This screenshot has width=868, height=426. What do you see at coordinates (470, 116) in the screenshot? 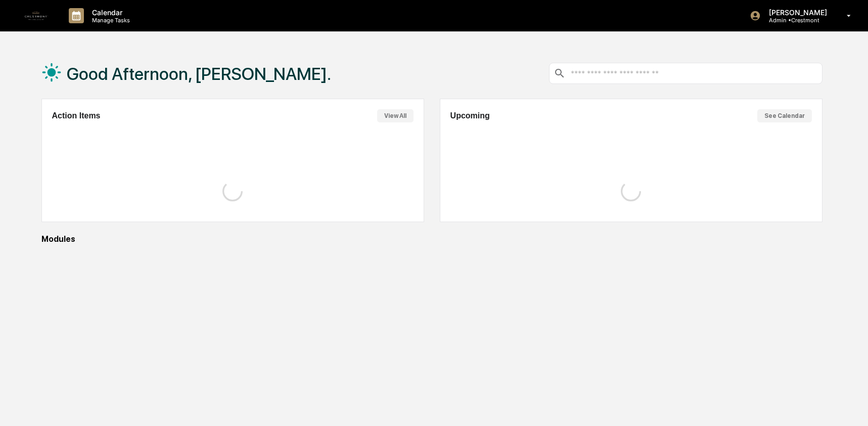
I see `h2: Upcoming` at bounding box center [470, 116].